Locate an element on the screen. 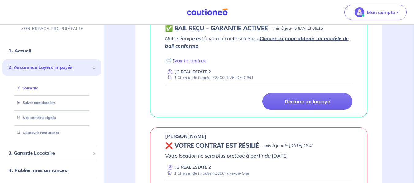 This screenshot has width=414, height=183. em: Notre équipe est à votre écoute si besoin. is located at coordinates (257, 42).